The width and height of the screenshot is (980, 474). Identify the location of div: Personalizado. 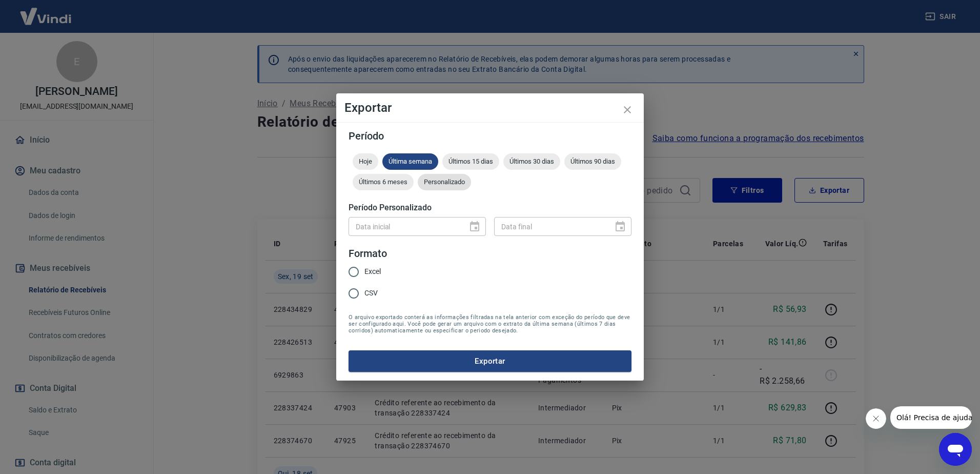
(445, 182).